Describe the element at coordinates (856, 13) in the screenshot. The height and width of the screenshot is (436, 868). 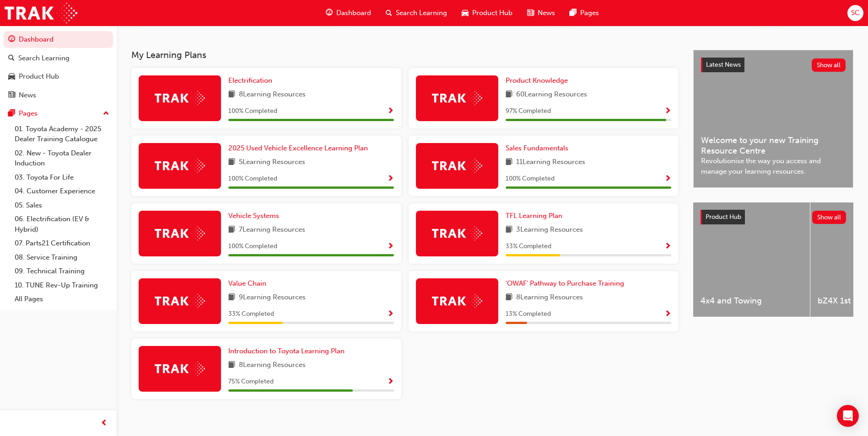
I see `span: SC` at that location.